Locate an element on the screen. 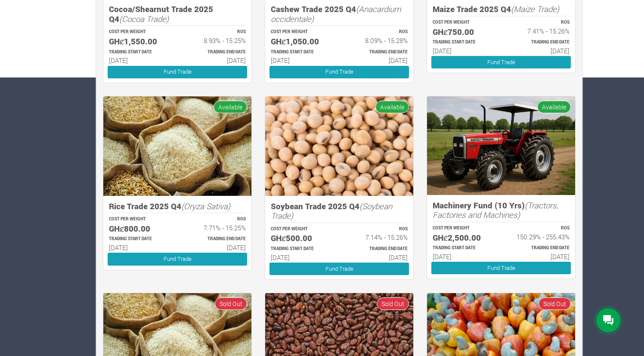  i: (Soybean Trade) is located at coordinates (331, 211).